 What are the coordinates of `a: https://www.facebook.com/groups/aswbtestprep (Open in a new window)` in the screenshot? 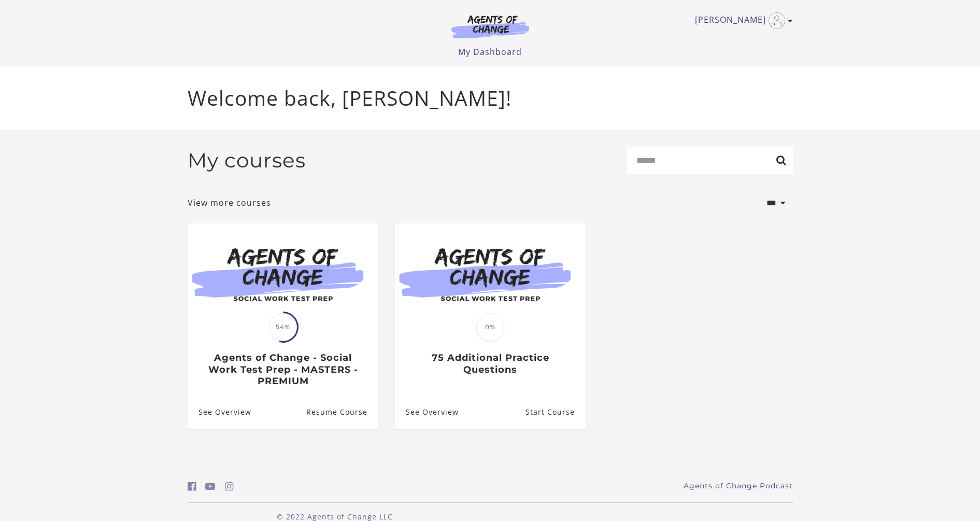 It's located at (192, 486).